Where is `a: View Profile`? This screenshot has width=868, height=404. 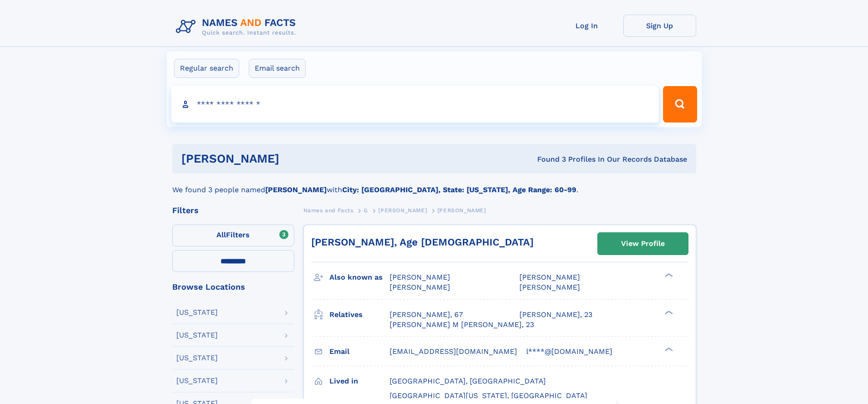
a: View Profile is located at coordinates (643, 244).